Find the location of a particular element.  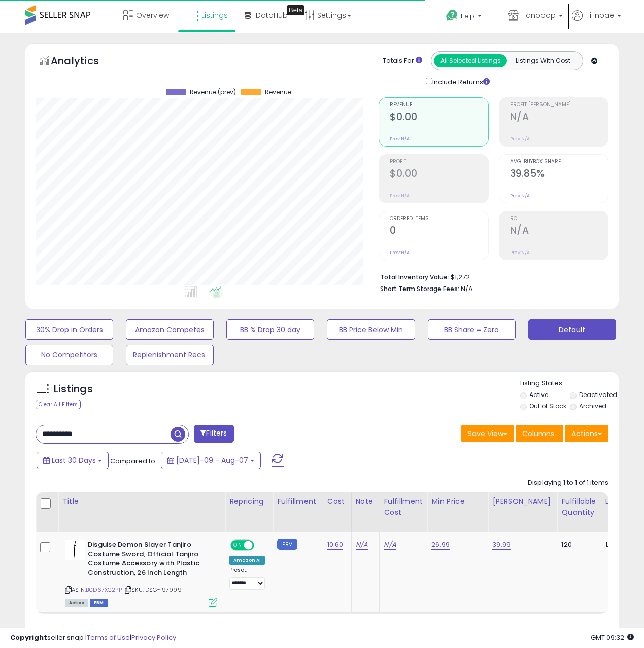

div: Fulfillment Cost is located at coordinates (403, 507).